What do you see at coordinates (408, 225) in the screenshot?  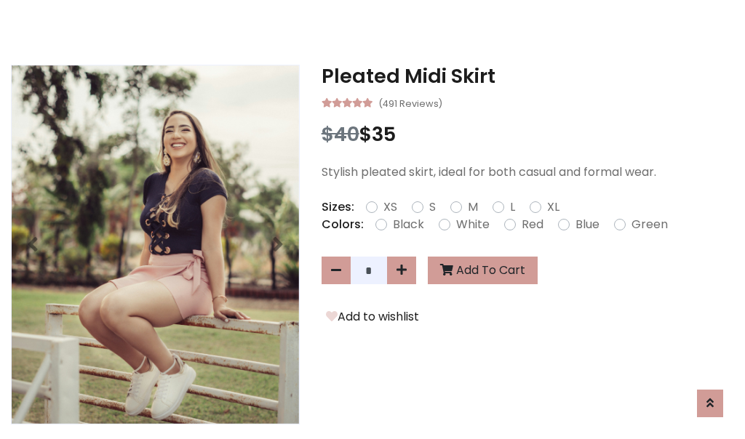 I see `label: Black` at bounding box center [408, 225].